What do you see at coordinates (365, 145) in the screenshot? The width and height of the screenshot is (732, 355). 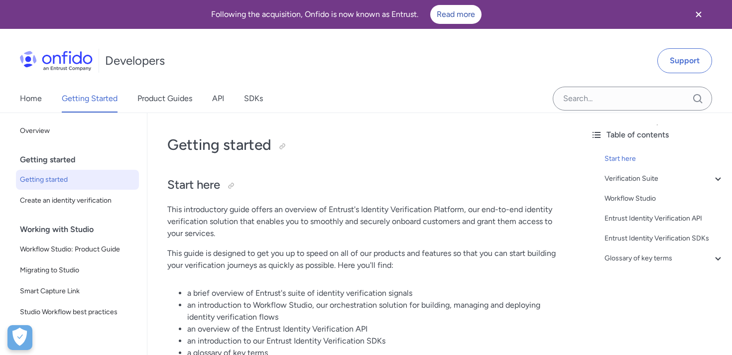 I see `h1: Getting started` at bounding box center [365, 145].